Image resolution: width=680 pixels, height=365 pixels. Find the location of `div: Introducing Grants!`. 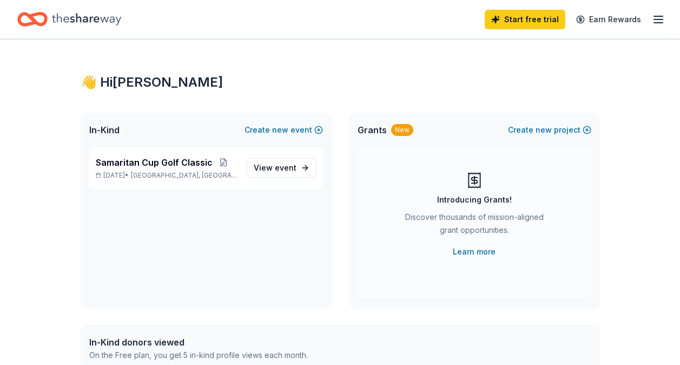

div: Introducing Grants! is located at coordinates (474, 200).